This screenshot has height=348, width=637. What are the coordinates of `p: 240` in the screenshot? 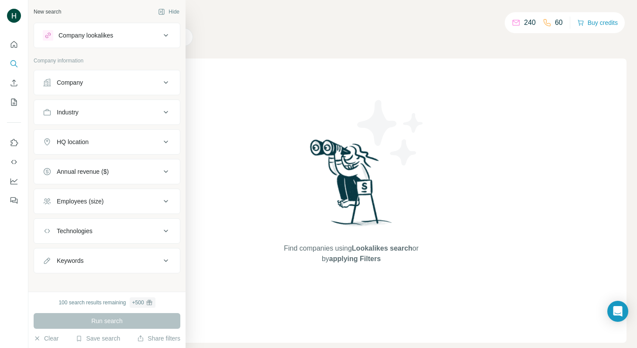 It's located at (530, 23).